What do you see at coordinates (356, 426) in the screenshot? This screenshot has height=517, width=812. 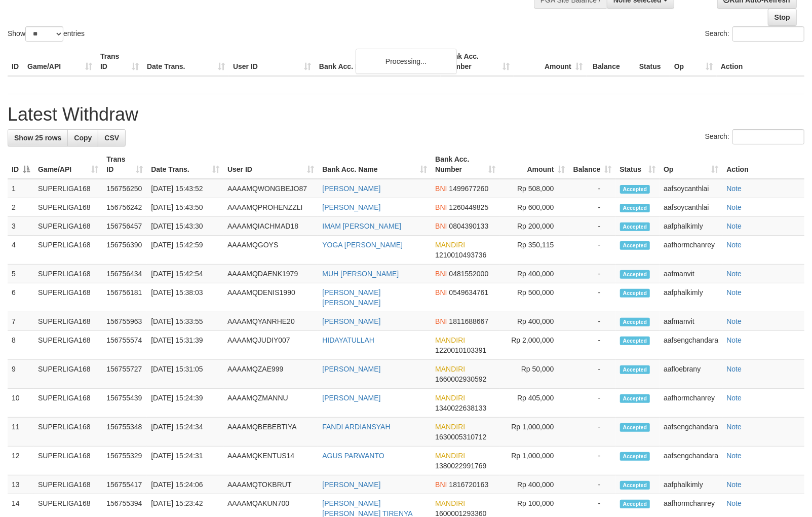 I see `a: FANDI ARDIANSYAH` at bounding box center [356, 426].